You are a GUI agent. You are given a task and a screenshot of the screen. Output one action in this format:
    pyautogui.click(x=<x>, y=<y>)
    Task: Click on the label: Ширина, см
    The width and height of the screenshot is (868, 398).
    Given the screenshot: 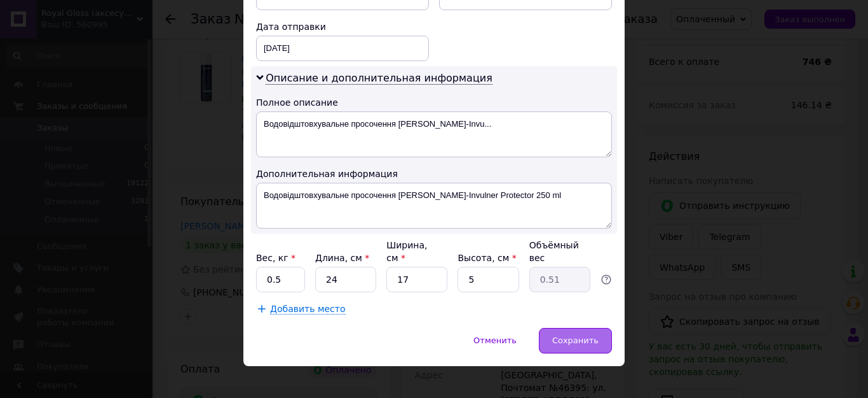 What is the action you would take?
    pyautogui.click(x=407, y=251)
    